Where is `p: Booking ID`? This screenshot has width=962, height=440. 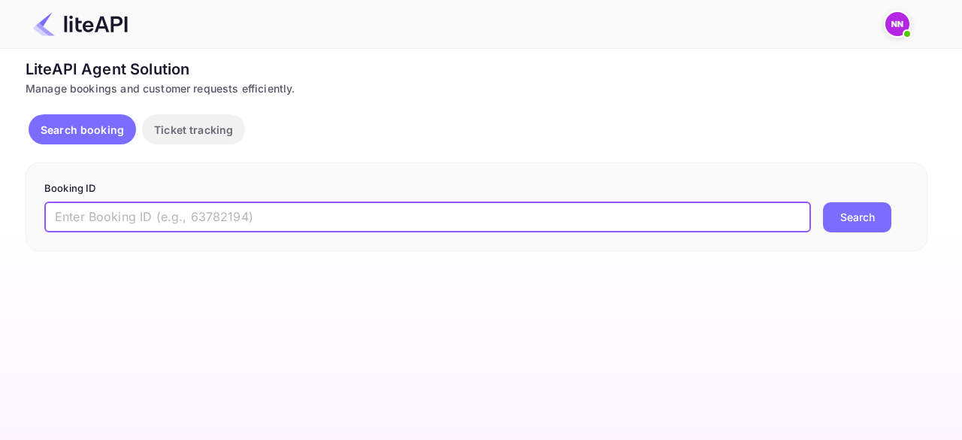
p: Booking ID is located at coordinates (476, 189).